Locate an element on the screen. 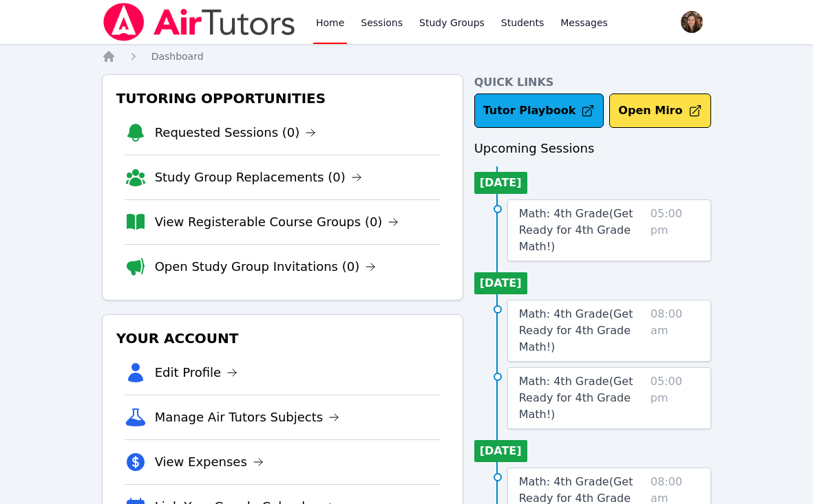 The height and width of the screenshot is (504, 813). span: Messages is located at coordinates (584, 23).